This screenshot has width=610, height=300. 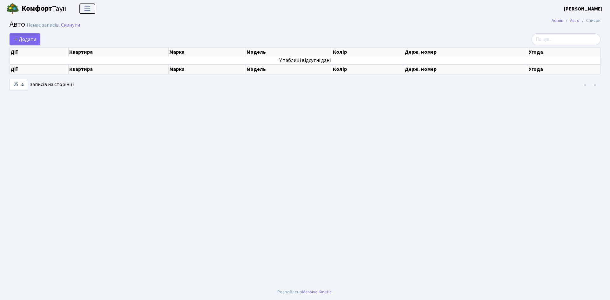 I want to click on nav: breadcrumb, so click(x=576, y=21).